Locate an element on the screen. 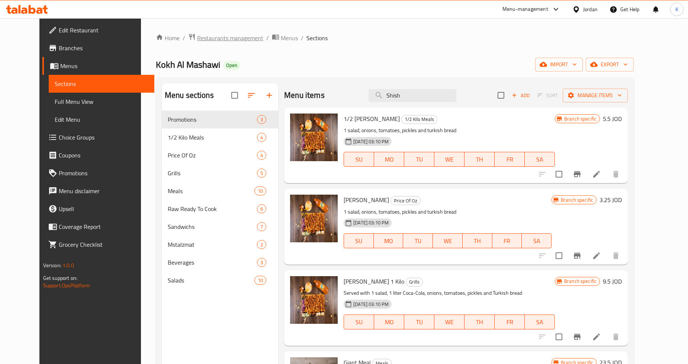 The width and height of the screenshot is (688, 364). button: import is located at coordinates (559, 64).